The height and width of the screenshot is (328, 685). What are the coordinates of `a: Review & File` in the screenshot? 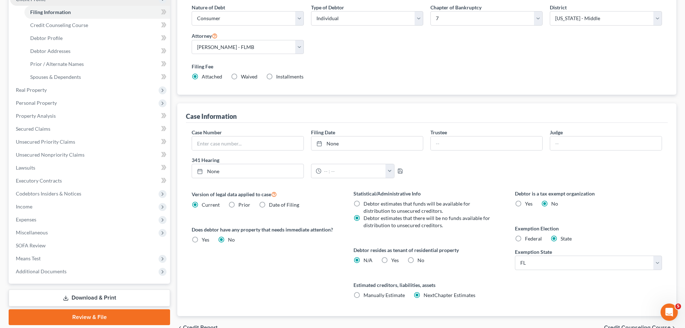 It's located at (89, 317).